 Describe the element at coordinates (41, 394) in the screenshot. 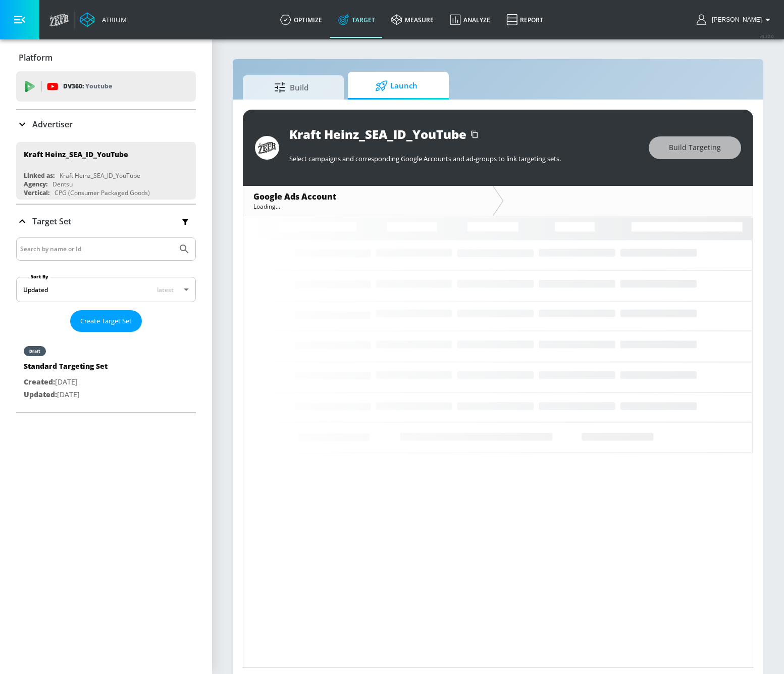

I see `span: Updated:` at that location.